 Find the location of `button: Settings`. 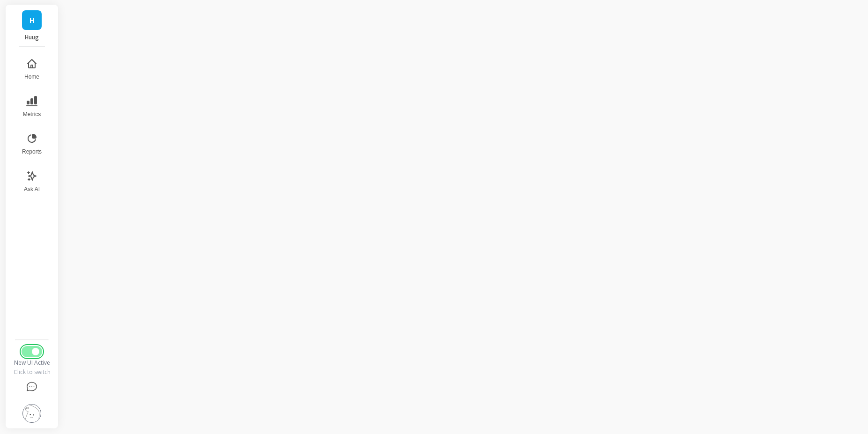

button: Settings is located at coordinates (32, 413).